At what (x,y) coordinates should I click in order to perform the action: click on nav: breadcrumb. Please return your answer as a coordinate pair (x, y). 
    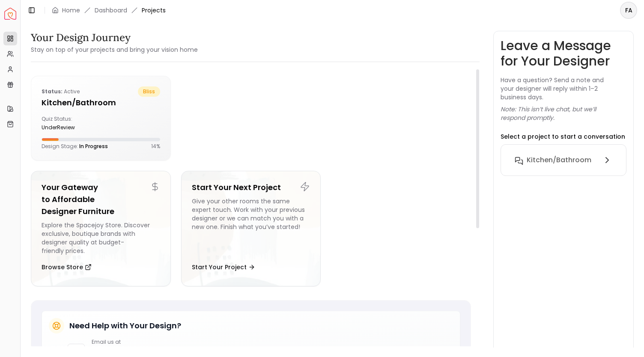
    Looking at the image, I should click on (109, 10).